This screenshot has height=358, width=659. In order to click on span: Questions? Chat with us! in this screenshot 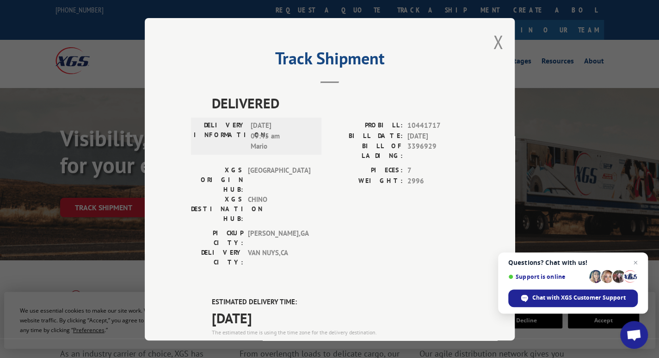, I will do `click(573, 262)`.